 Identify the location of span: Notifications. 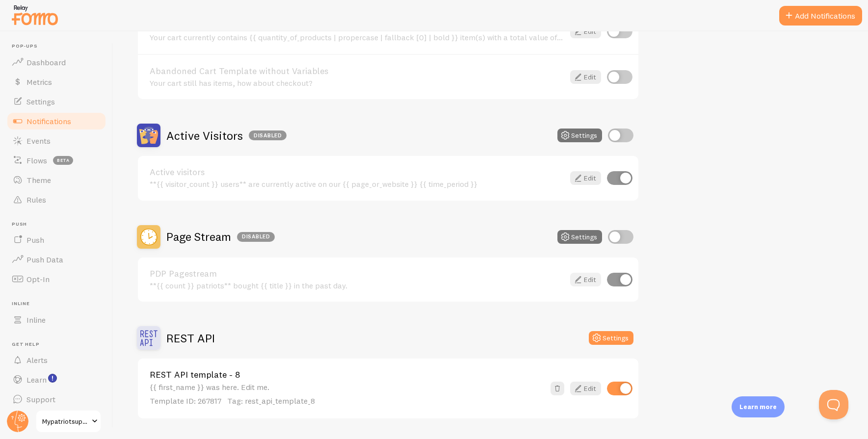
(48, 121).